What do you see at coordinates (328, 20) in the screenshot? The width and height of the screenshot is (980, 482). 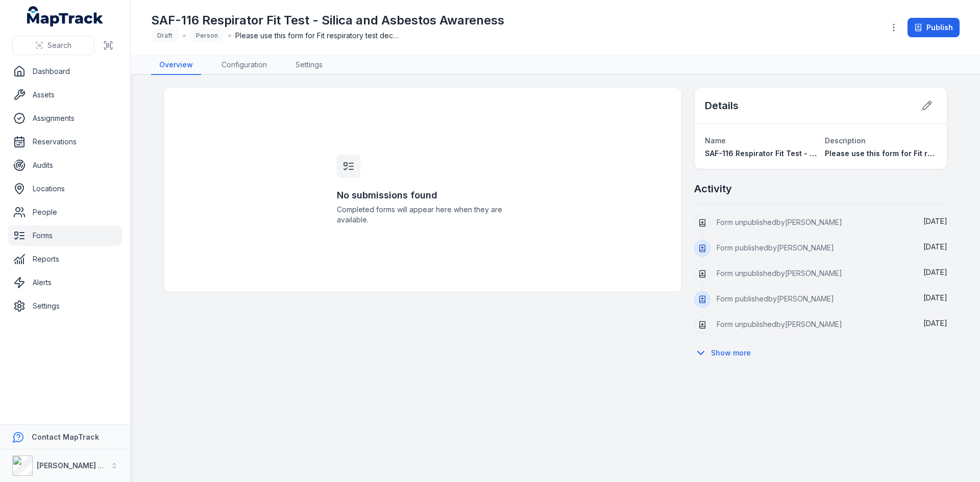 I see `h1: SAF-116 Respirator Fit Test - Silica and Asbestos Awareness` at bounding box center [328, 20].